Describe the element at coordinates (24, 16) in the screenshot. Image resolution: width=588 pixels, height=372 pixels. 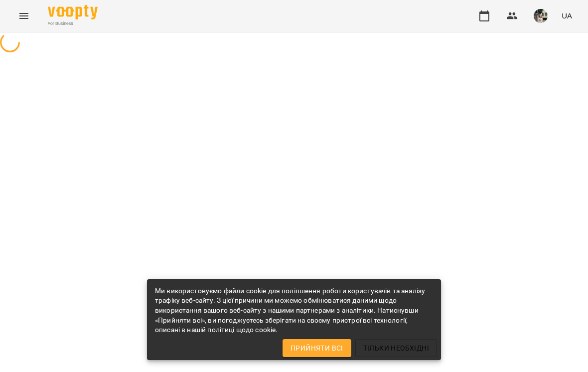
I see `button: Menu` at that location.